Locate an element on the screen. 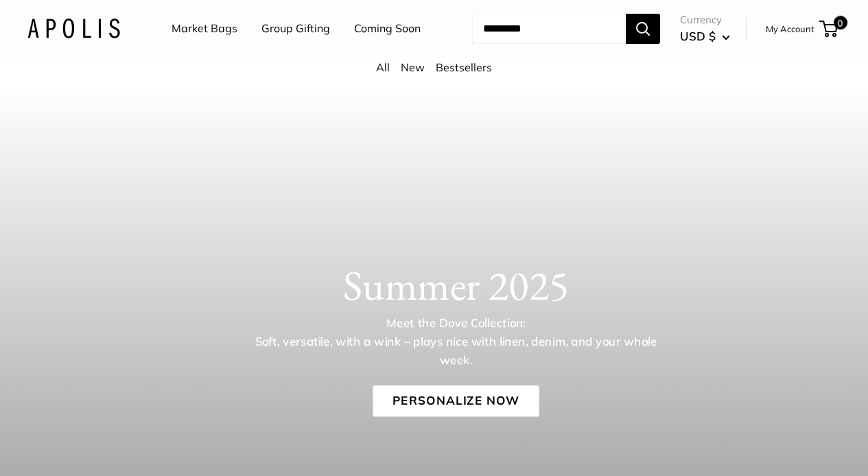 The width and height of the screenshot is (868, 476). span: Currency is located at coordinates (704, 20).